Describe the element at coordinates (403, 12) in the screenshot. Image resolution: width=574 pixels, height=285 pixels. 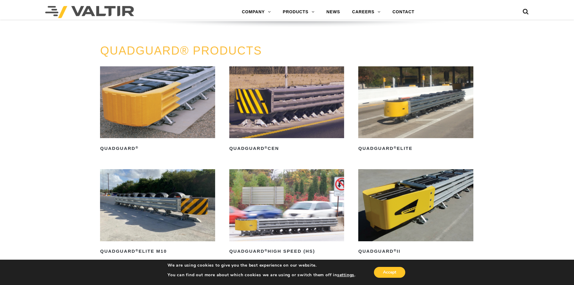
I see `a: CONTACT` at that location.